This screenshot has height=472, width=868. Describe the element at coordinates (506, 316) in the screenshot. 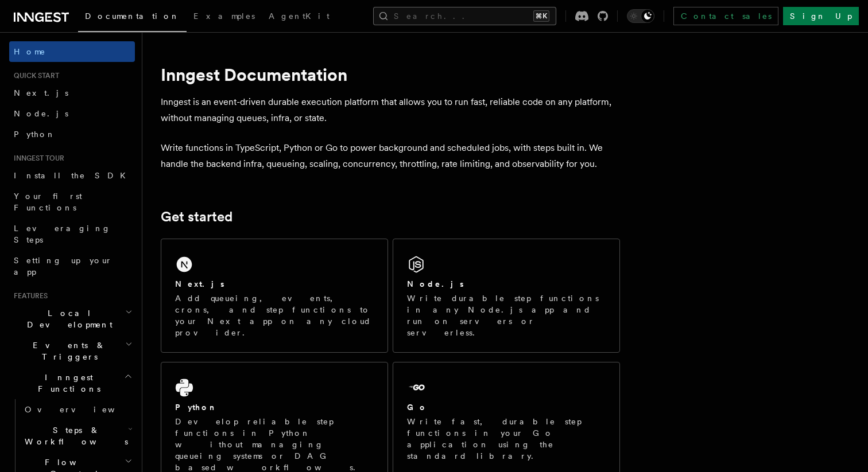

I see `p: Write durable step functions in any Node.js app and run on servers or serverless.` at that location.